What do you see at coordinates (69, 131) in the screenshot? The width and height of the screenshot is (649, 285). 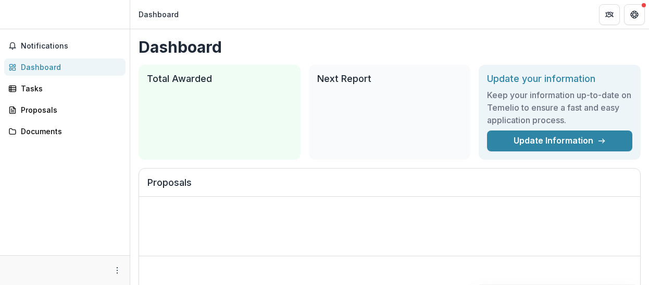 I see `div: Documents` at bounding box center [69, 131].